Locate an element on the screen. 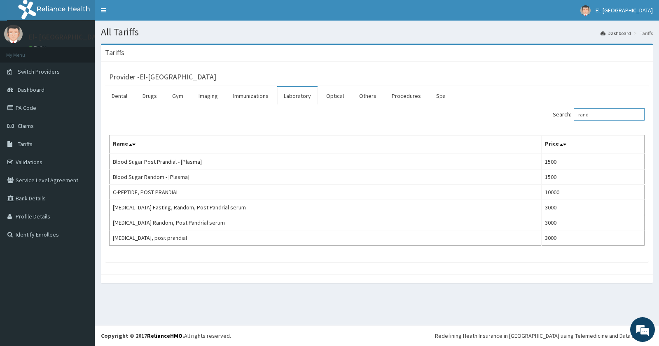  a: Spa is located at coordinates (441, 96).